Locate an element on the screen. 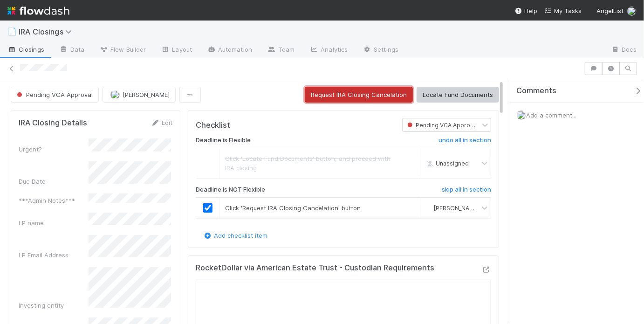 This screenshot has width=644, height=324. span: My Tasks is located at coordinates (563, 11).